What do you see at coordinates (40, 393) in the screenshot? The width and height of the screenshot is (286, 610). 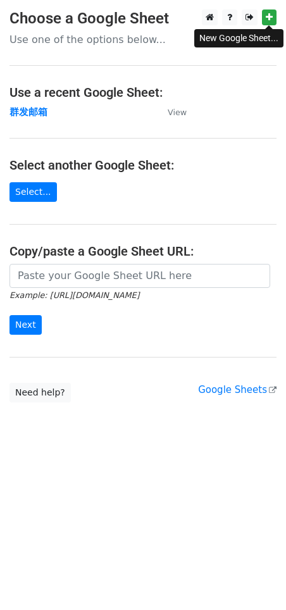 I see `a: Need help?` at bounding box center [40, 393].